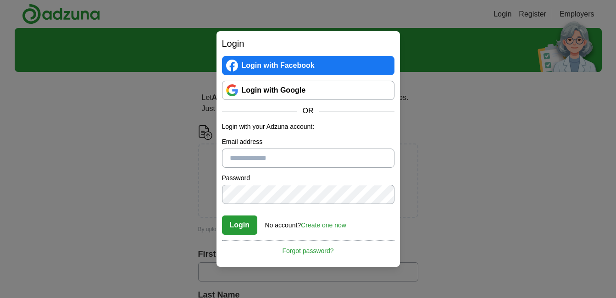 Image resolution: width=616 pixels, height=298 pixels. I want to click on a: Create one now, so click(324, 225).